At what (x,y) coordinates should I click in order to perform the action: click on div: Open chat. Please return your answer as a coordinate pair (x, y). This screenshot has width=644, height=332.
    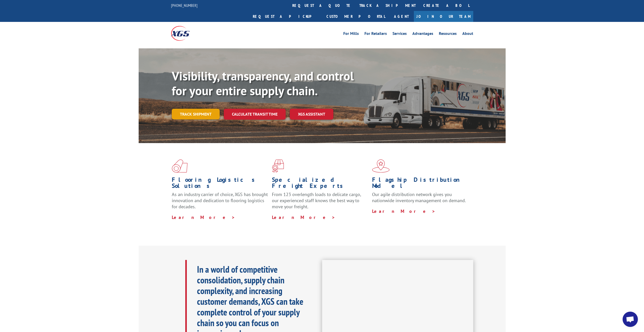
    Looking at the image, I should click on (631, 319).